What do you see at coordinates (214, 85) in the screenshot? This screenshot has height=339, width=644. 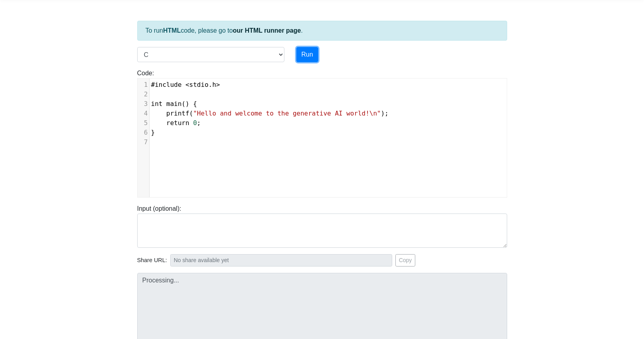 I see `span: h` at bounding box center [214, 85].